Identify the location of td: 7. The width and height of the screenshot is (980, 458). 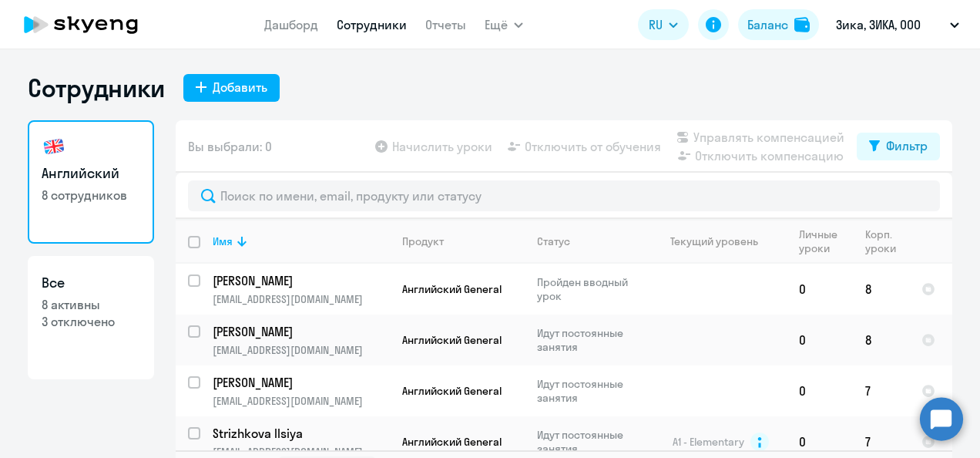
(881, 390).